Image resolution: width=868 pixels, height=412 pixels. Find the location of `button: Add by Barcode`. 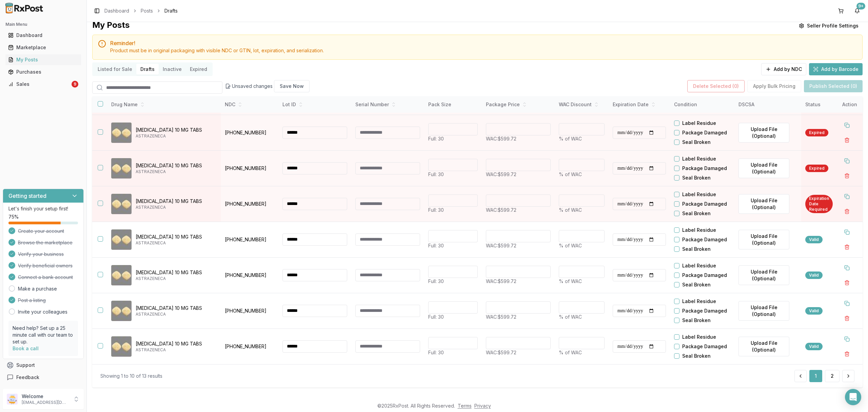

button: Add by Barcode is located at coordinates (837, 69).